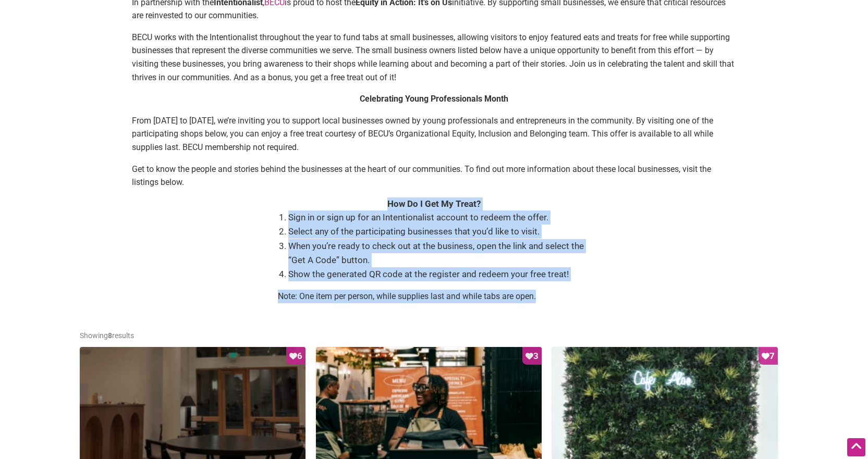 The height and width of the screenshot is (459, 868). I want to click on b: 8, so click(110, 335).